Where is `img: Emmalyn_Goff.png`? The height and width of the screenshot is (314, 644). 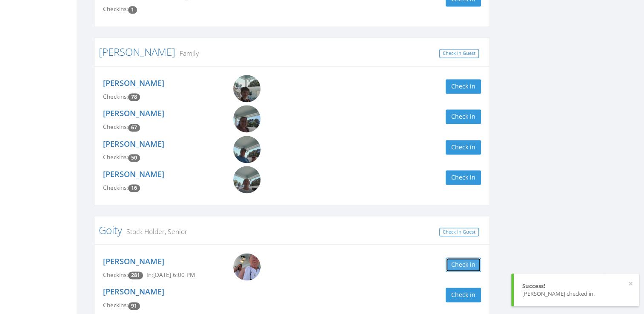 img: Emmalyn_Goff.png is located at coordinates (247, 180).